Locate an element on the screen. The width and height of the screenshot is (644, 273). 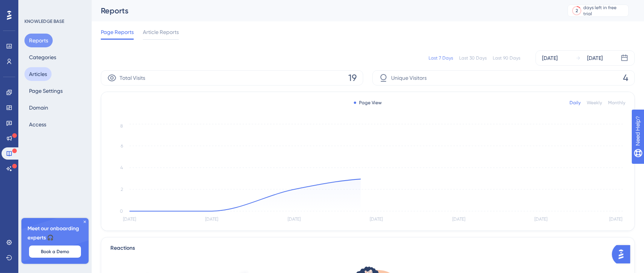
button: Access is located at coordinates (38, 124).